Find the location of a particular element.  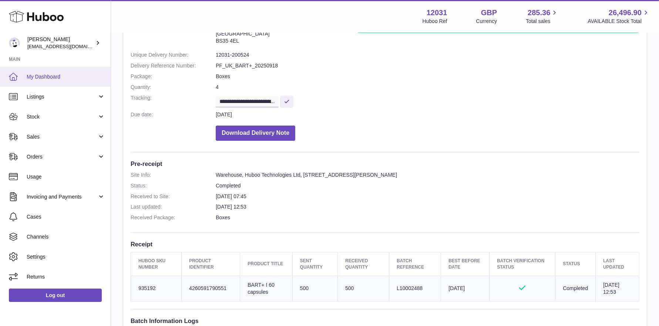

span: My Dashboard is located at coordinates (66, 77).